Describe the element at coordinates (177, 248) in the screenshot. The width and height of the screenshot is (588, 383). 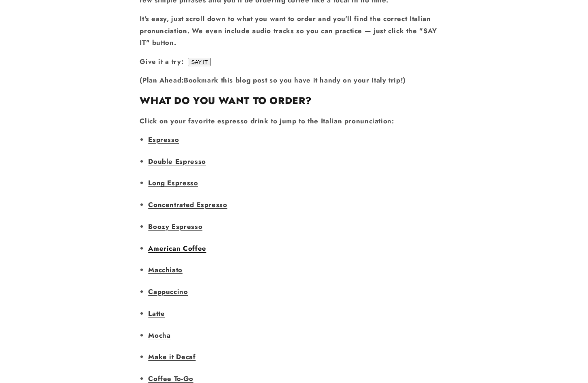
I see `a: American Coffee` at that location.